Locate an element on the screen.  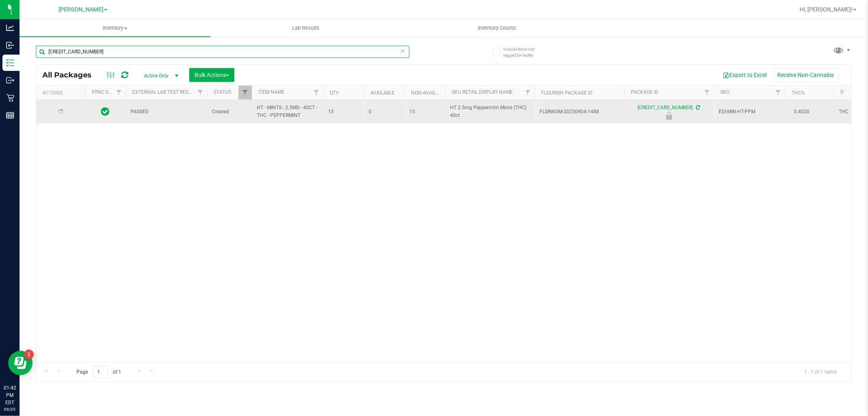
span: In Sync is located at coordinates (105, 112).